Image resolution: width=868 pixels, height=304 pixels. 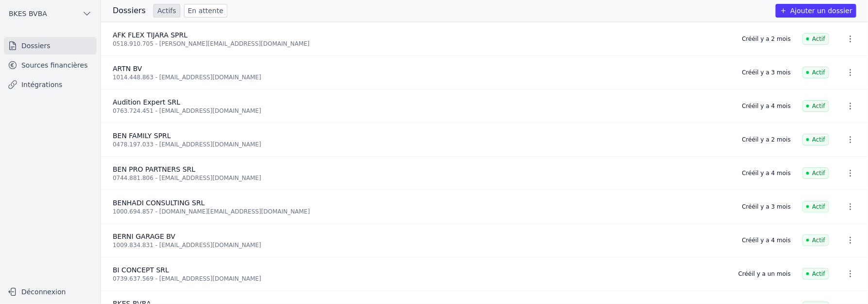 What do you see at coordinates (764, 274) in the screenshot?
I see `div: Créé il y a un mois` at bounding box center [764, 274].